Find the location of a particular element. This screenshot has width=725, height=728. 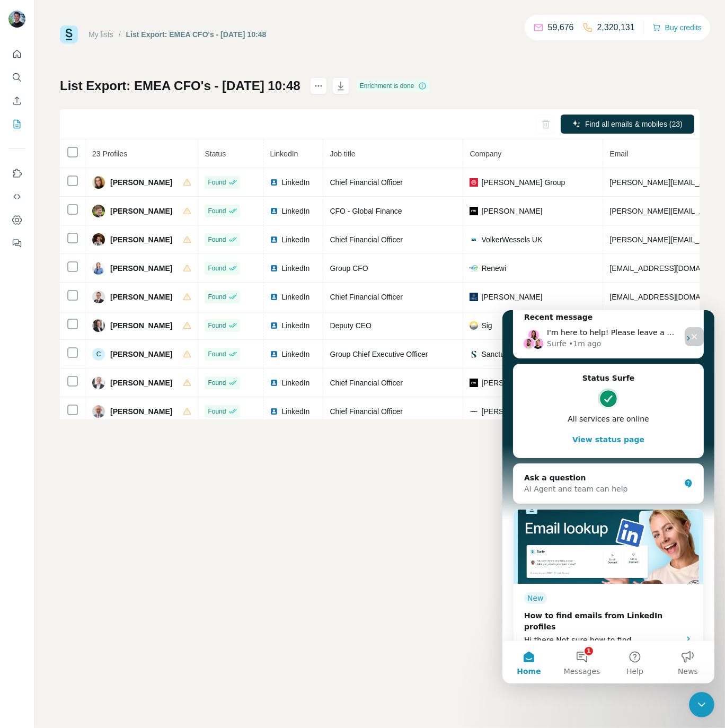

button: Buy credits is located at coordinates (677, 28).